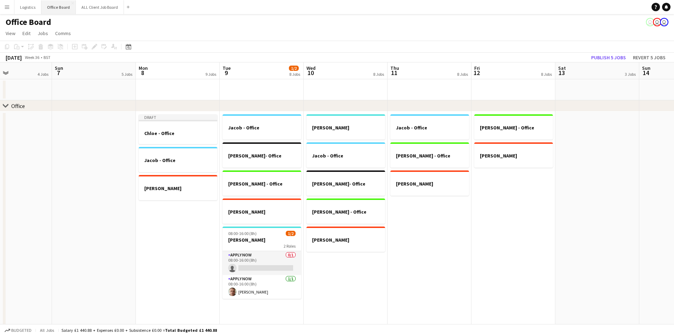 The image size is (674, 336). Describe the element at coordinates (646, 73) in the screenshot. I see `span: 14` at that location.